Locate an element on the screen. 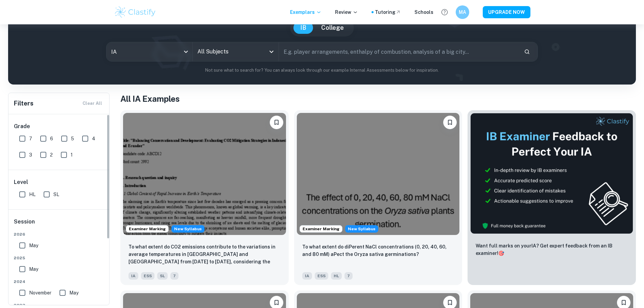  button: College is located at coordinates (332, 28).